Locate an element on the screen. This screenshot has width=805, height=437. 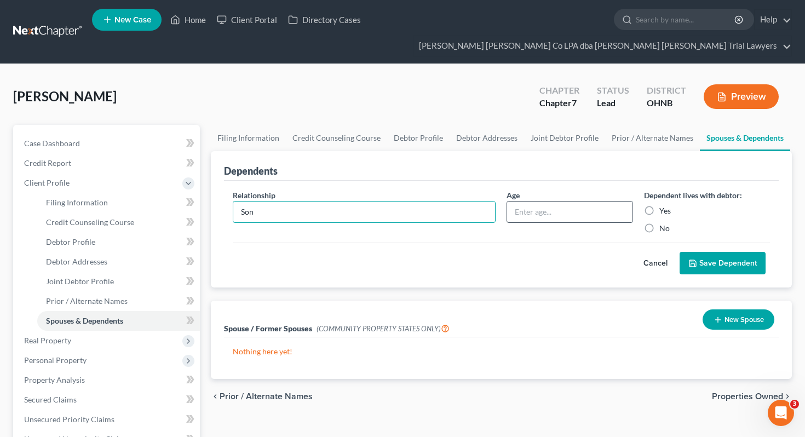
div: District is located at coordinates (666, 90).